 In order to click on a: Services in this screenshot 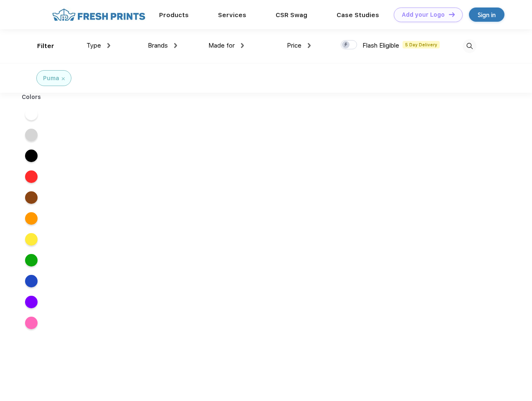, I will do `click(232, 15)`.